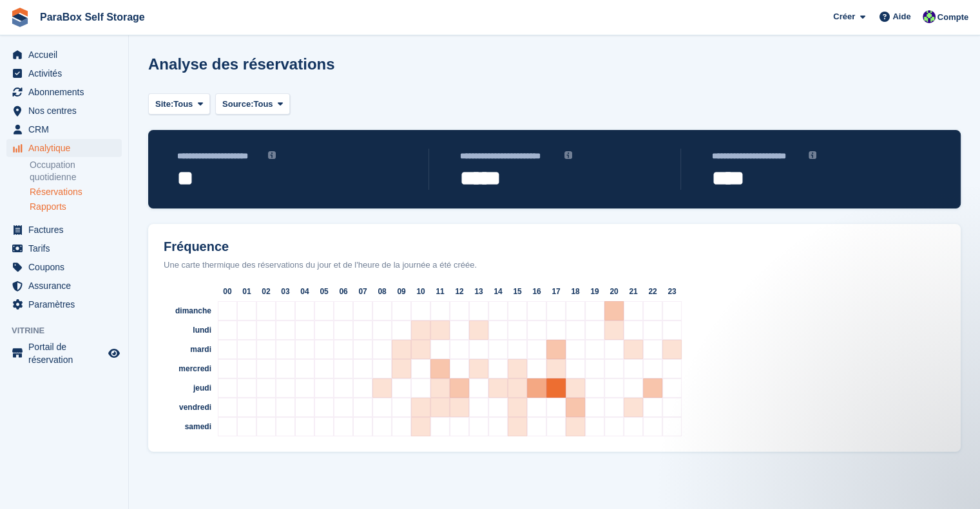  I want to click on div: 11, so click(440, 292).